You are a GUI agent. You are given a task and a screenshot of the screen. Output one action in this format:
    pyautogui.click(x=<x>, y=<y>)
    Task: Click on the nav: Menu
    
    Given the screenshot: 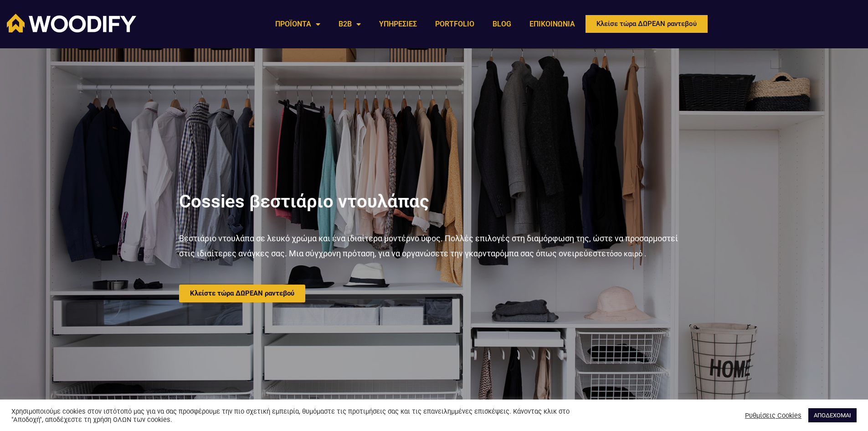 What is the action you would take?
    pyautogui.click(x=425, y=24)
    